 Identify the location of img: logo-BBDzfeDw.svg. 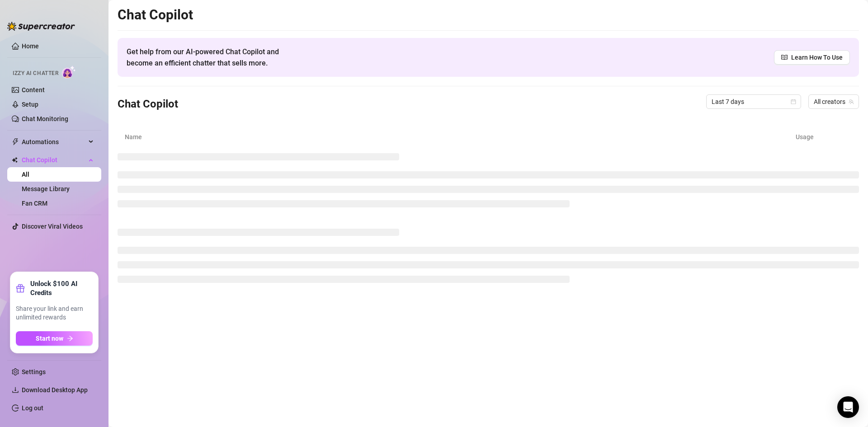
(41, 26).